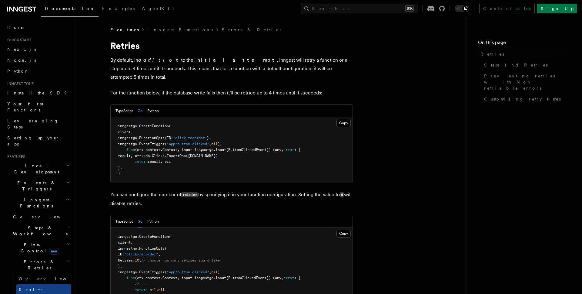 The width and height of the screenshot is (582, 294). What do you see at coordinates (523, 99) in the screenshot?
I see `span: Customizing retry times` at bounding box center [523, 99].